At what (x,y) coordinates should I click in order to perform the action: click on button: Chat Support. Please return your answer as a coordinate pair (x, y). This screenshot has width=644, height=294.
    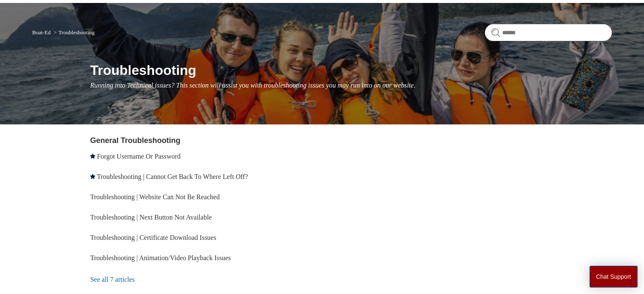
    Looking at the image, I should click on (614, 277).